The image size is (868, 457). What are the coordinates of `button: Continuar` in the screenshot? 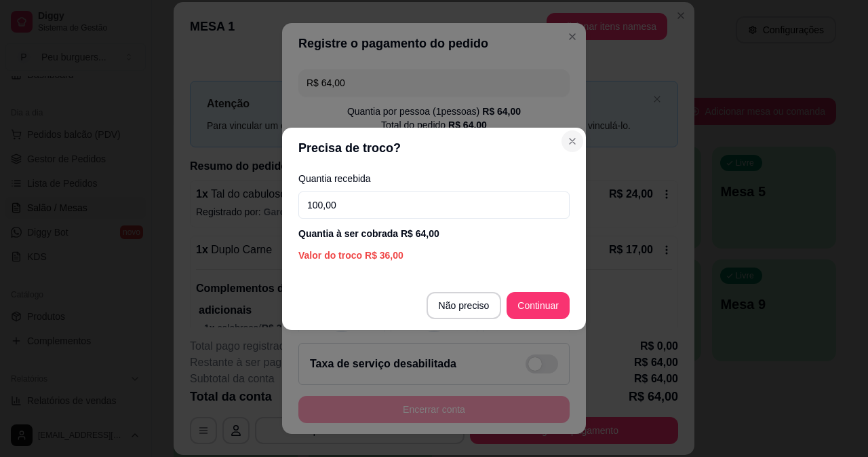 It's located at (537, 306).